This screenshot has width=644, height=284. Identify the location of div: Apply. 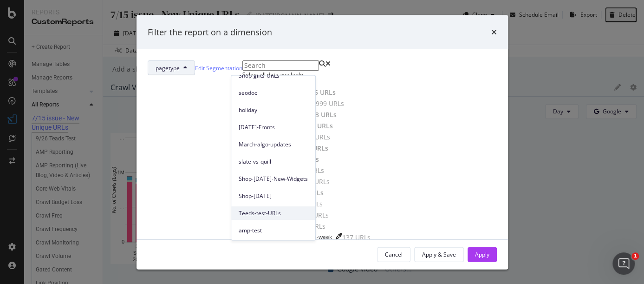
(482, 254).